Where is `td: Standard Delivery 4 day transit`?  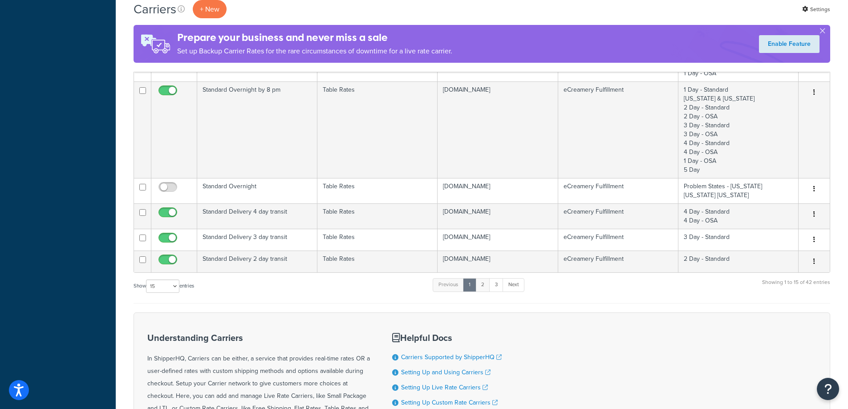 td: Standard Delivery 4 day transit is located at coordinates (257, 216).